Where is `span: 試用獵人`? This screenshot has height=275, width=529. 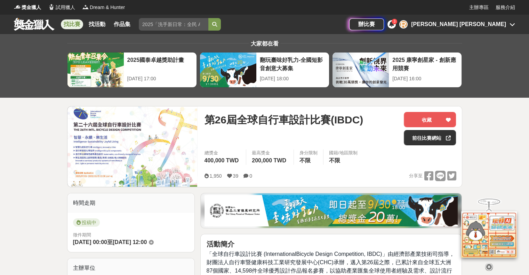 span: 試用獵人 is located at coordinates (65, 7).